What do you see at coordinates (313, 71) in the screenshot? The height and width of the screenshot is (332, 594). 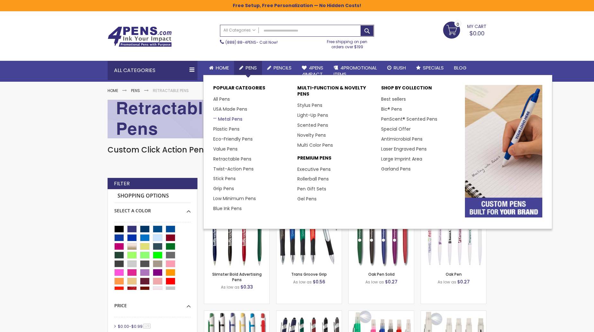 I see `a: 4Pens4impact` at bounding box center [313, 71].